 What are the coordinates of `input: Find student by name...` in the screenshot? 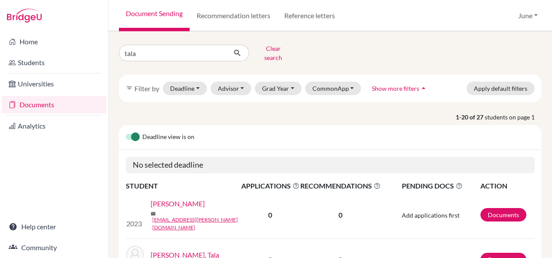 It's located at (173, 53).